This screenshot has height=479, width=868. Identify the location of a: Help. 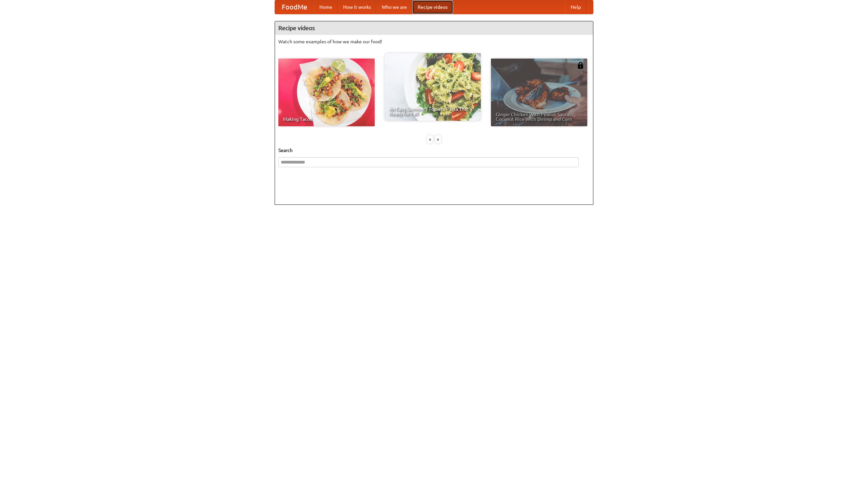
(575, 7).